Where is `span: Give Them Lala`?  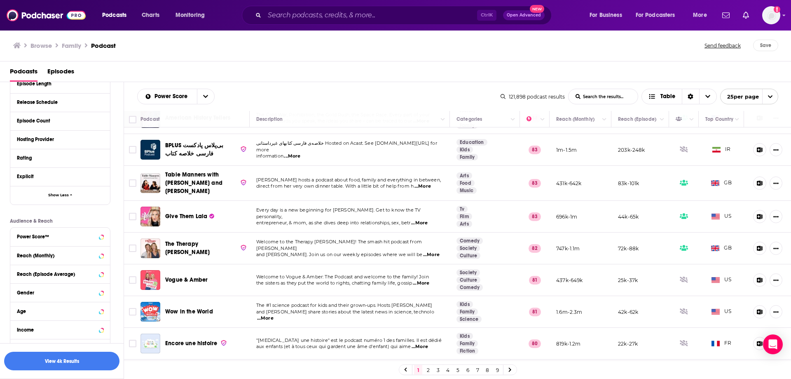
span: Give Them Lala is located at coordinates (186, 216).